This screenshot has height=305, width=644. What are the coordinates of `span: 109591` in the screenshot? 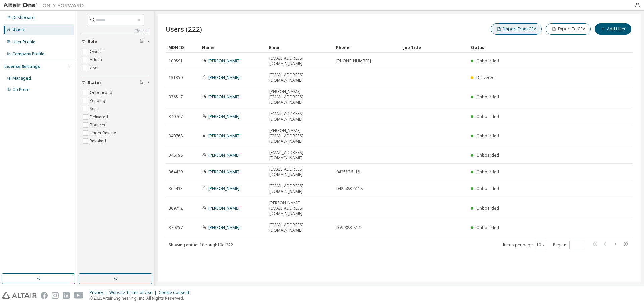 It's located at (175, 61).